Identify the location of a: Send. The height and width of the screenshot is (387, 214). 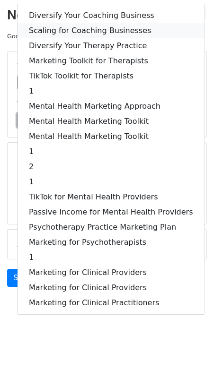
(23, 278).